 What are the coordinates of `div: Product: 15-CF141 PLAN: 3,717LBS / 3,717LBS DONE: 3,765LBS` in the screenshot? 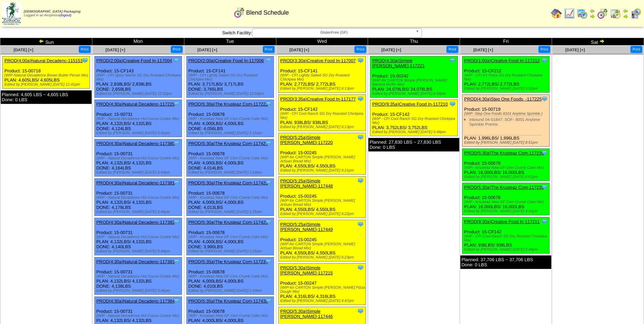 It's located at (230, 77).